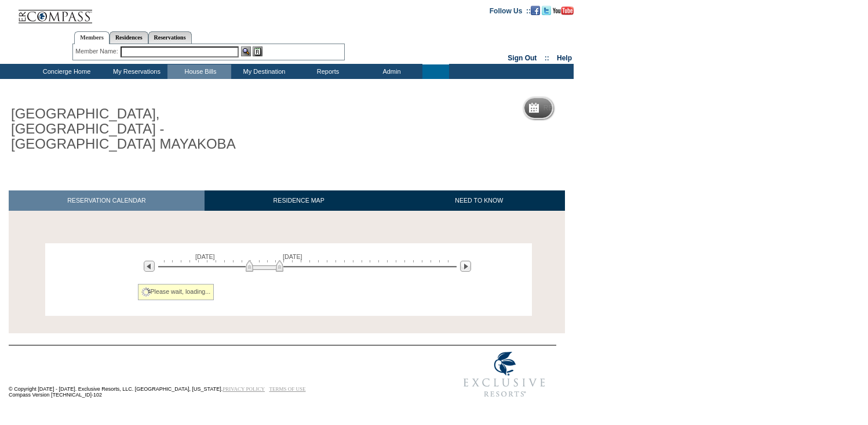 The width and height of the screenshot is (868, 425). I want to click on img: Subscribe to our YouTube Channel, so click(564, 11).